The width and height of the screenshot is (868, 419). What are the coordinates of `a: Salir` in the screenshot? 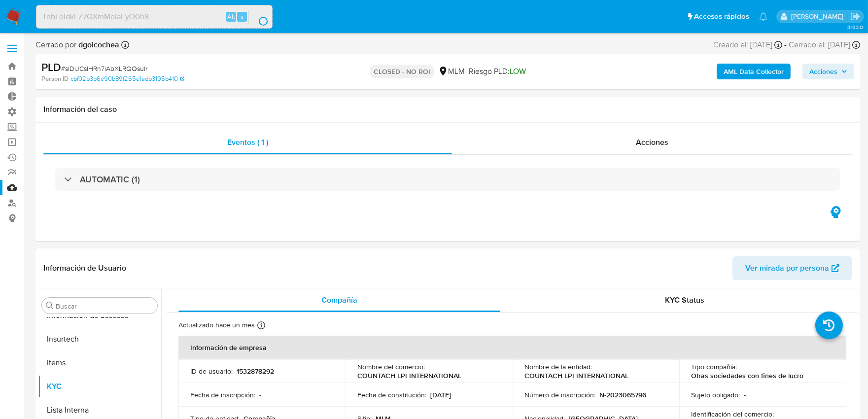 It's located at (855, 17).